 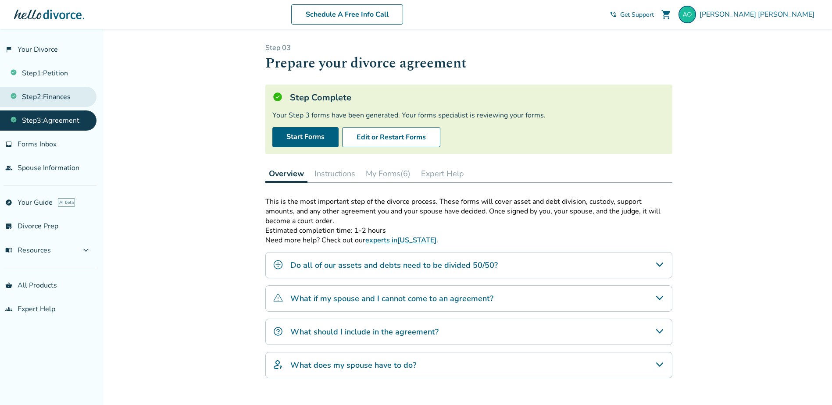 What do you see at coordinates (9, 50) in the screenshot?
I see `span: flag_2` at bounding box center [9, 50].